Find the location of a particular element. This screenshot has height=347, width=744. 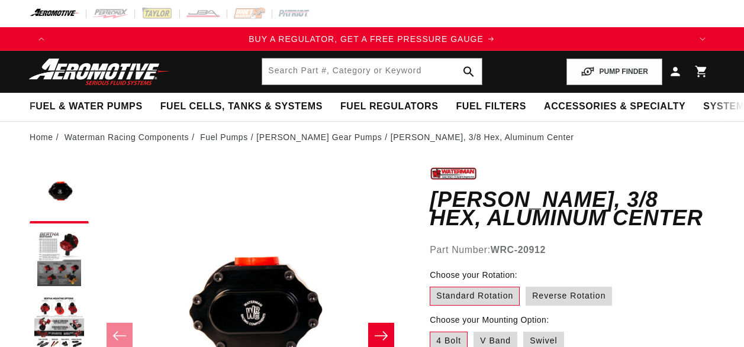

button: PUMP FINDER is located at coordinates (614, 72).